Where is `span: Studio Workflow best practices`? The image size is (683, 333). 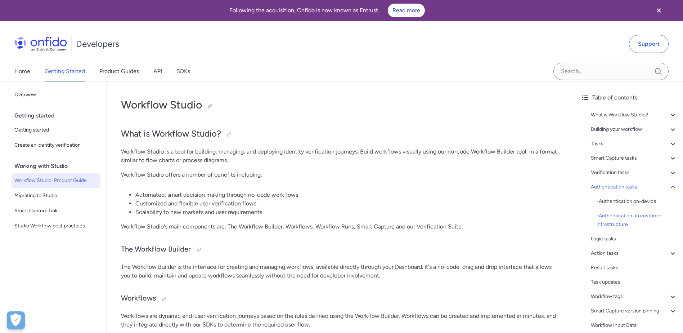 span: Studio Workflow best practices is located at coordinates (56, 226).